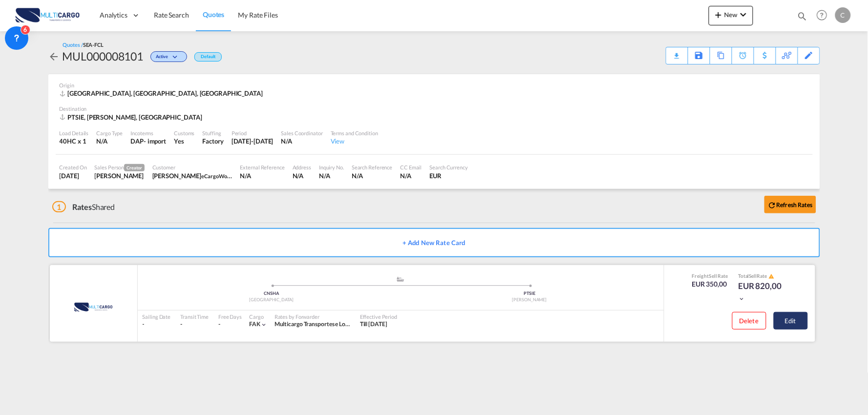  What do you see at coordinates (749, 321) in the screenshot?
I see `button: Delete` at bounding box center [749, 321].